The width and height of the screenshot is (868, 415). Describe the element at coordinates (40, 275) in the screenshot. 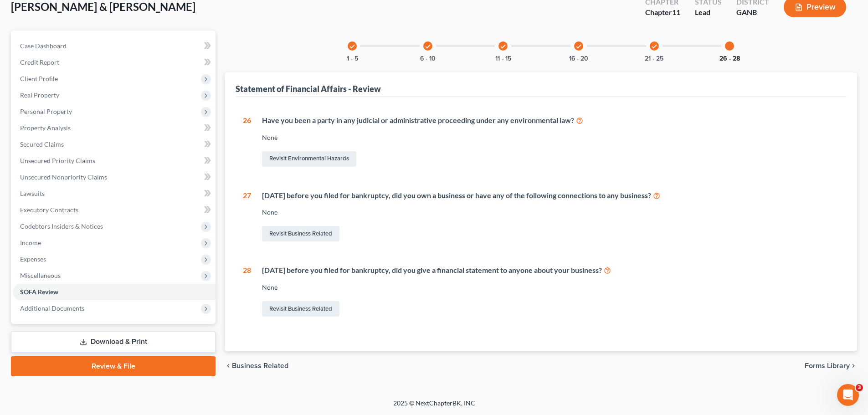

I see `span: Miscellaneous` at that location.